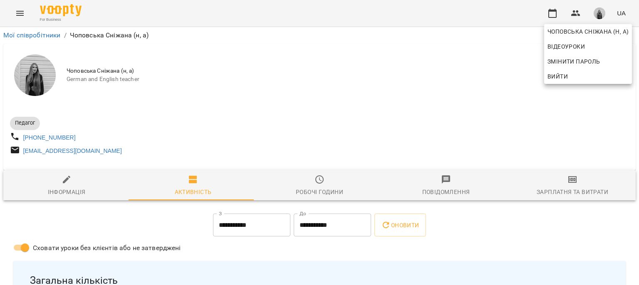 The image size is (639, 285). I want to click on span: Відеоуроки, so click(566, 47).